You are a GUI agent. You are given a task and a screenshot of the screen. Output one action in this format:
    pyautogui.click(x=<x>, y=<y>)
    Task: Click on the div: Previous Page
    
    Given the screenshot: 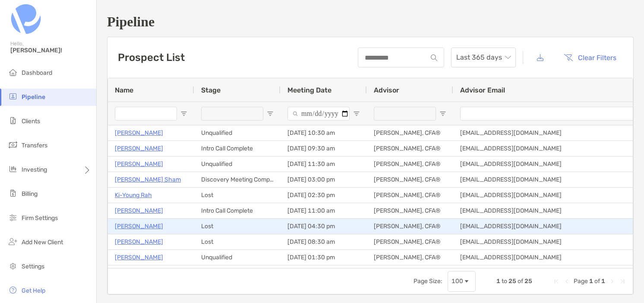 What is the action you would take?
    pyautogui.click(x=567, y=281)
    